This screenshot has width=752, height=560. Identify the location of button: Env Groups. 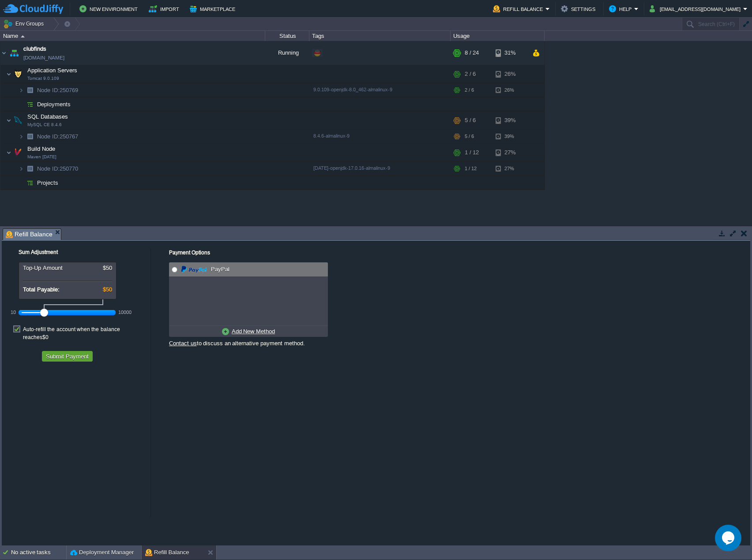
(25, 24).